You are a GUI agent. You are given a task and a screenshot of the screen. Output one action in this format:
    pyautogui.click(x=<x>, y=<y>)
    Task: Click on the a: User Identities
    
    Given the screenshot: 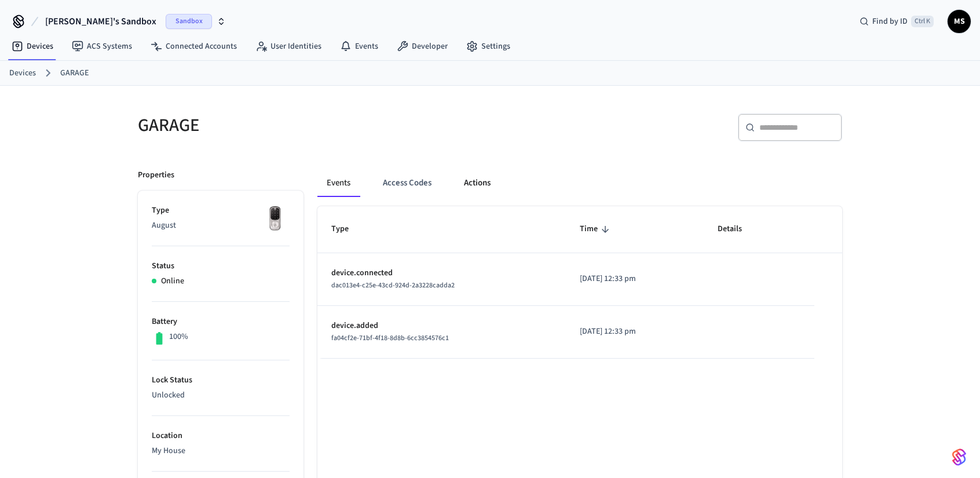 What is the action you would take?
    pyautogui.click(x=288, y=46)
    